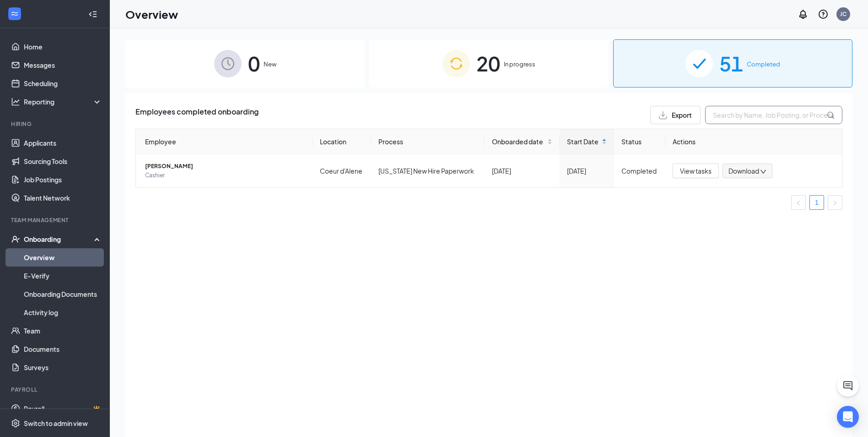 The width and height of the screenshot is (868, 437). Describe the element at coordinates (62, 83) in the screenshot. I see `a: Scheduling` at that location.